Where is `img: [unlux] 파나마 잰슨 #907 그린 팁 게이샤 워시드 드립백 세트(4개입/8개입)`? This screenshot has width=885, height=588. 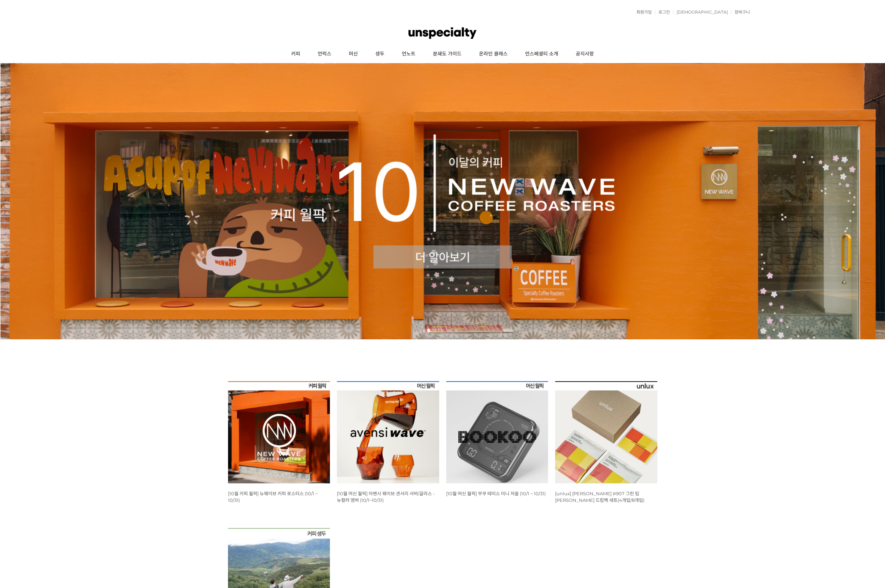
img: [unlux] 파나마 잰슨 #907 그린 팁 게이샤 워시드 드립백 세트(4개입/8개입) is located at coordinates (606, 432).